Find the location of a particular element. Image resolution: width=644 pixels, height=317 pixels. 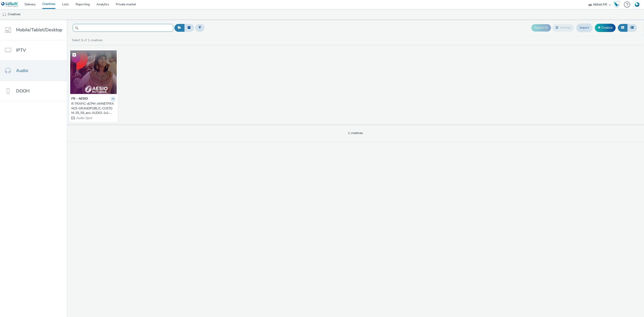

span: DOOH is located at coordinates (23, 91).